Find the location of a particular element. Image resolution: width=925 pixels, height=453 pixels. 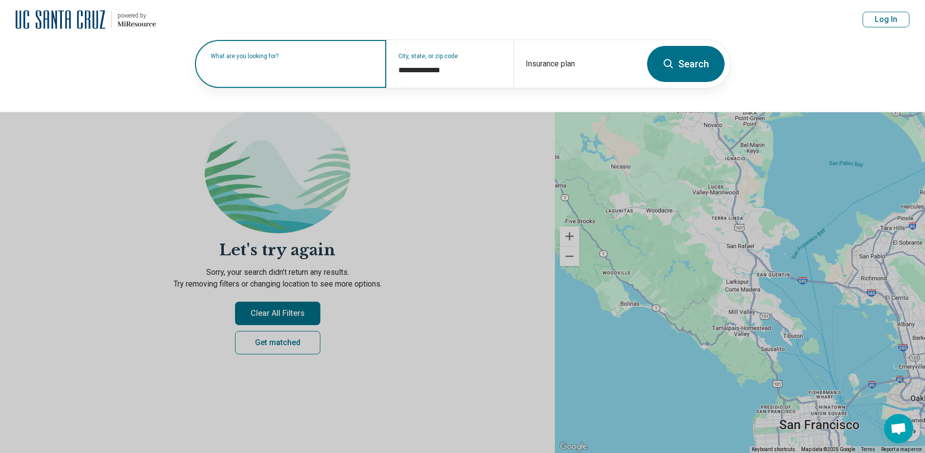

label: What are you looking for? is located at coordinates (293, 56).